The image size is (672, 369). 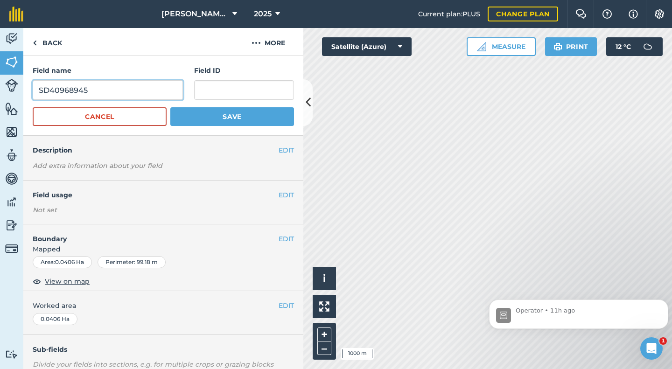 What do you see at coordinates (151, 234) in the screenshot?
I see `h4: Boundary` at bounding box center [151, 234].